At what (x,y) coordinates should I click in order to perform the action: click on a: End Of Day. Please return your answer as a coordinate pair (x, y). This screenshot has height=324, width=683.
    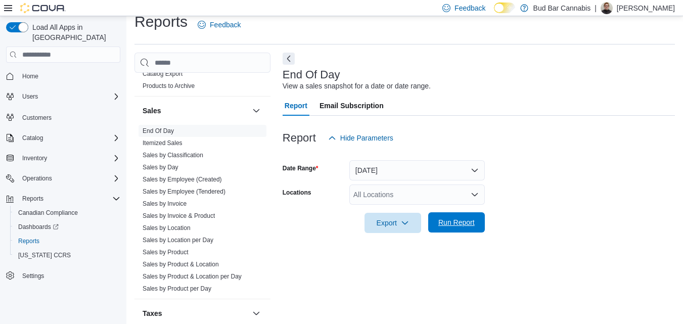
    Looking at the image, I should click on (158, 131).